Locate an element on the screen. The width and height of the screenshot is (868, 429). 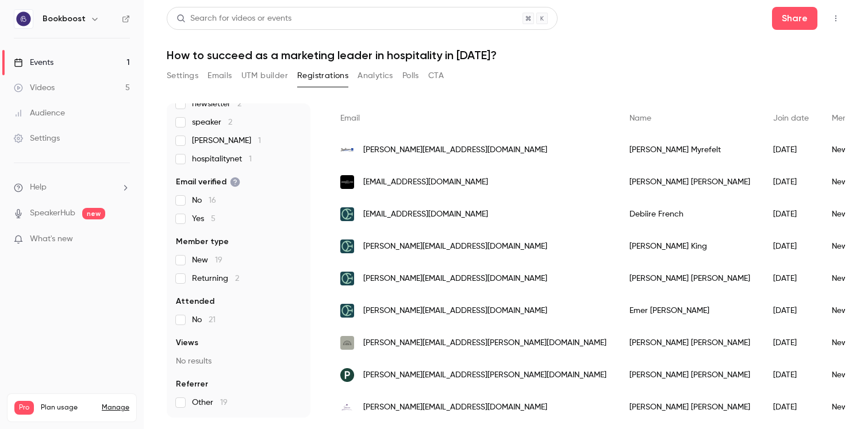
div: Audience is located at coordinates (39, 113).